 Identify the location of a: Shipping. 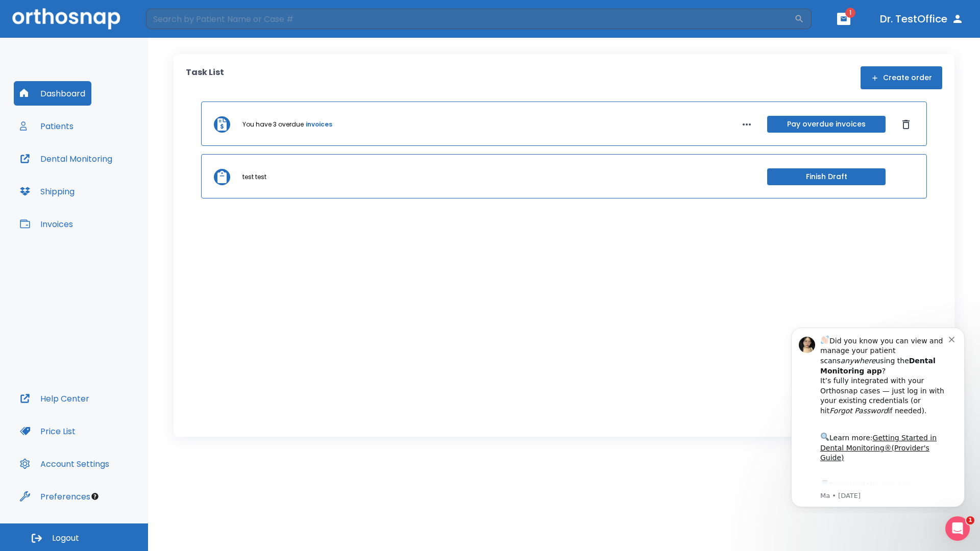
(47, 192).